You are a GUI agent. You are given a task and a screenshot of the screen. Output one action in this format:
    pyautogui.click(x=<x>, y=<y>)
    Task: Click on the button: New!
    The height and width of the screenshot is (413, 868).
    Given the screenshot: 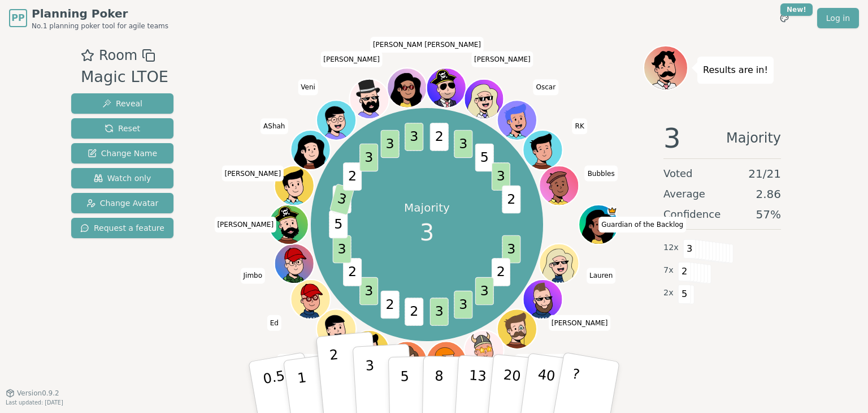 What is the action you would take?
    pyautogui.click(x=785, y=18)
    